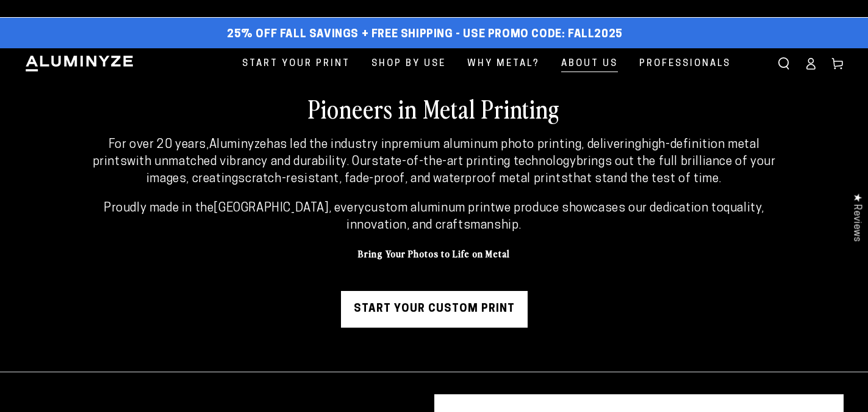 The width and height of the screenshot is (868, 412). What do you see at coordinates (503, 64) in the screenshot?
I see `span: Why Metal?` at bounding box center [503, 64].